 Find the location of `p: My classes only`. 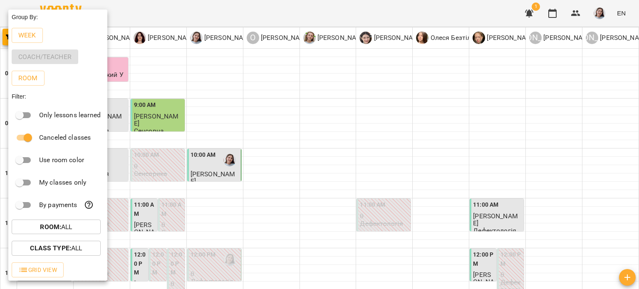

p: My classes only is located at coordinates (62, 183).